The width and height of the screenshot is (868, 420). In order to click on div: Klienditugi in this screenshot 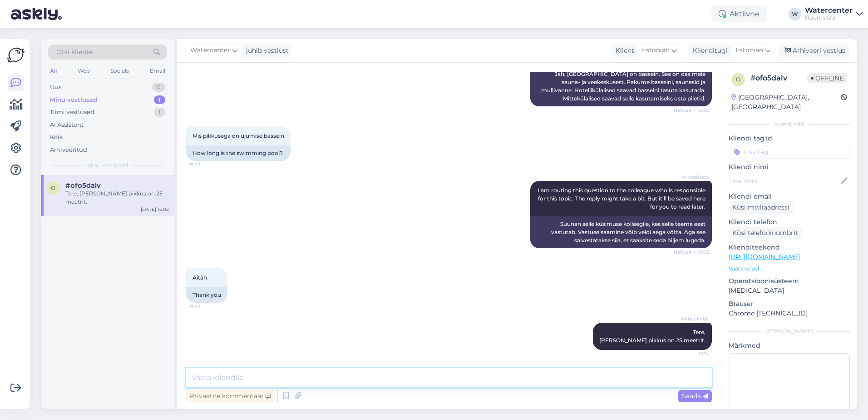, I will do `click(708, 50)`.